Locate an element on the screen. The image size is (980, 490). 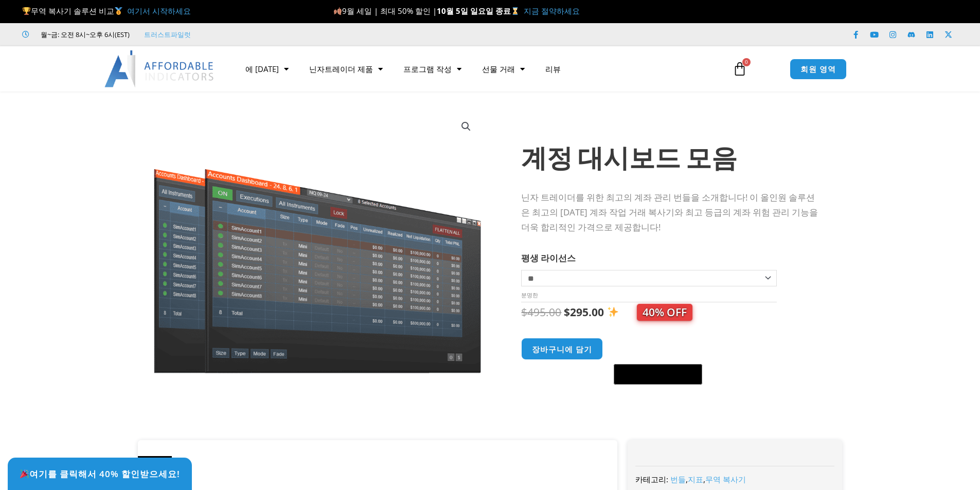
font: 여기서 시작하세요 is located at coordinates (159, 11).